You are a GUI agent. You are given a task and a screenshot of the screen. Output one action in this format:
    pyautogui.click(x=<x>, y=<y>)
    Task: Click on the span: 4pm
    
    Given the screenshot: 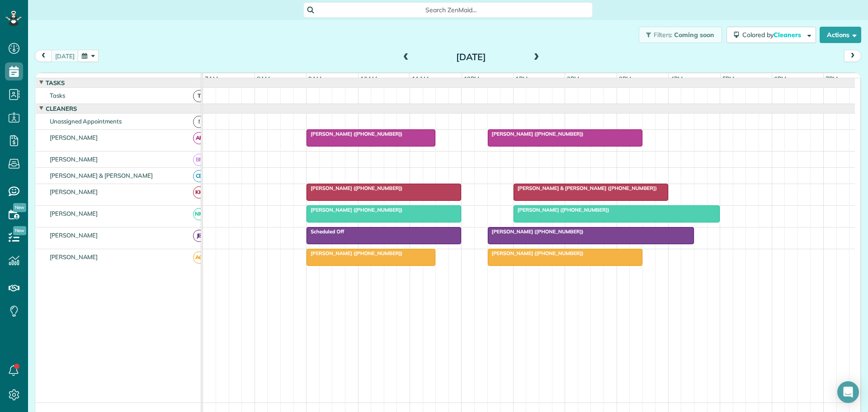 What is the action you would take?
    pyautogui.click(x=677, y=79)
    